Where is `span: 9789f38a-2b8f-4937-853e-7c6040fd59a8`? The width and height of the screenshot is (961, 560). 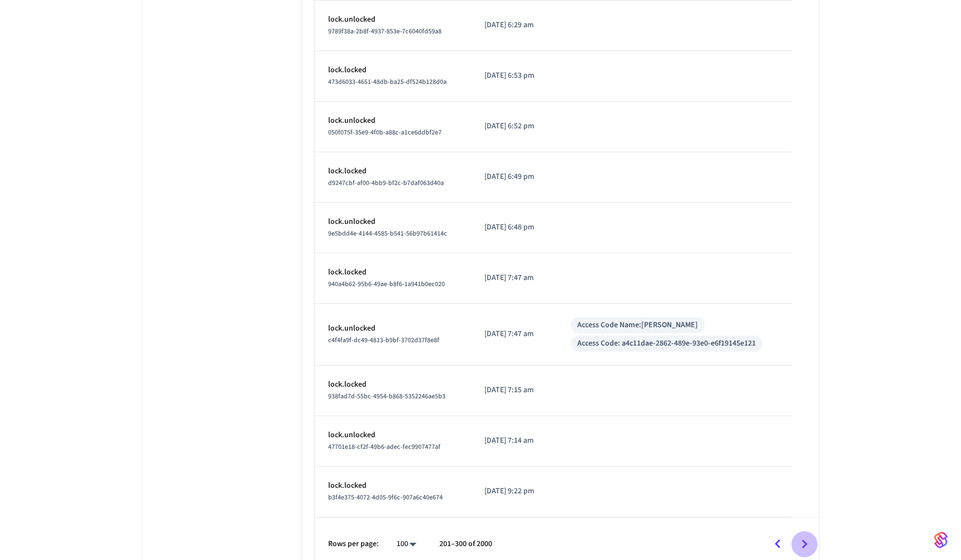 span: 9789f38a-2b8f-4937-853e-7c6040fd59a8 is located at coordinates (385, 31).